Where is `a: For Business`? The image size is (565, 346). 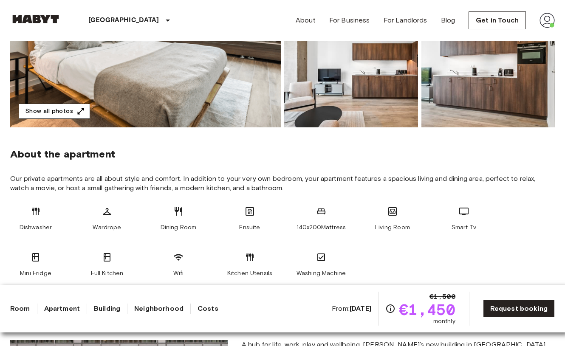
a: For Business is located at coordinates (349, 20).